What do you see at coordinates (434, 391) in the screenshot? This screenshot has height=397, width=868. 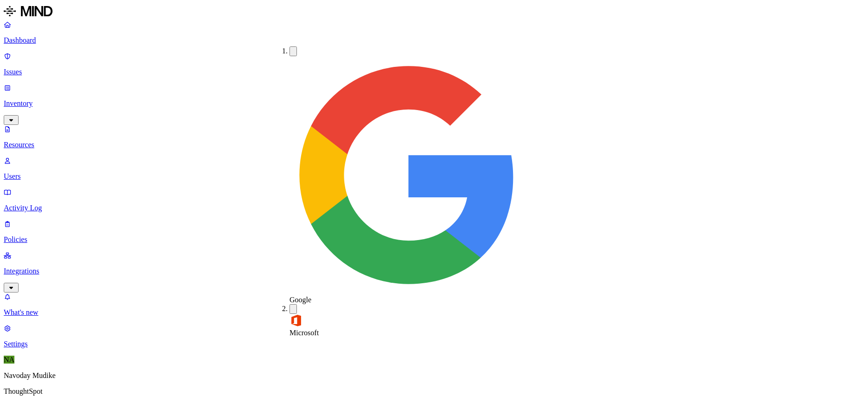 I see `p: ThoughtSpot` at bounding box center [434, 391].